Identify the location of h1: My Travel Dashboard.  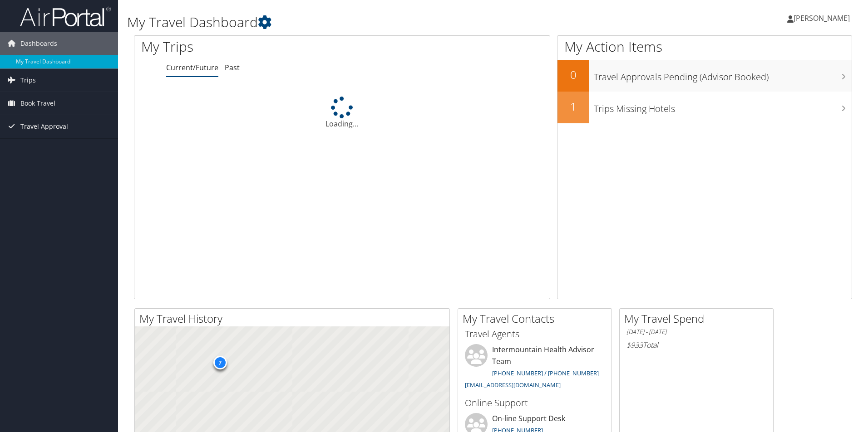
(371, 23).